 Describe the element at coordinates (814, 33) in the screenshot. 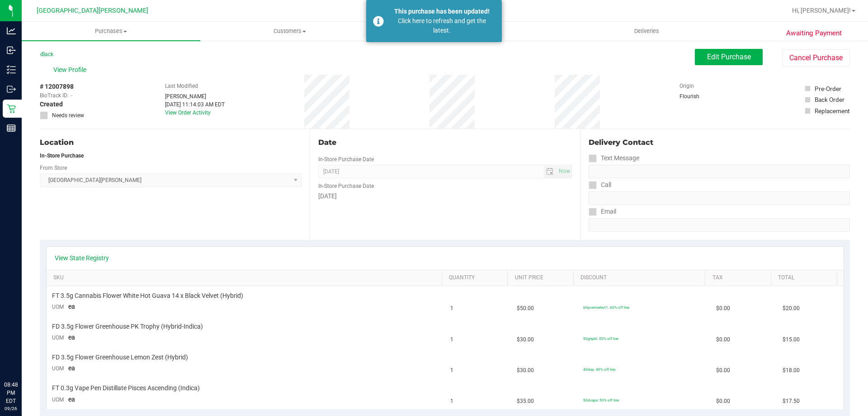

I see `span: Awaiting Payment` at that location.